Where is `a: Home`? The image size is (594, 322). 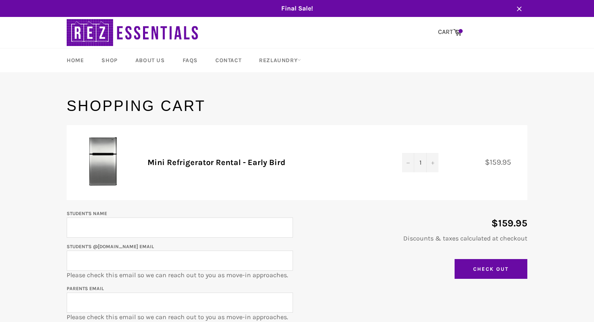
a: Home is located at coordinates (75, 60).